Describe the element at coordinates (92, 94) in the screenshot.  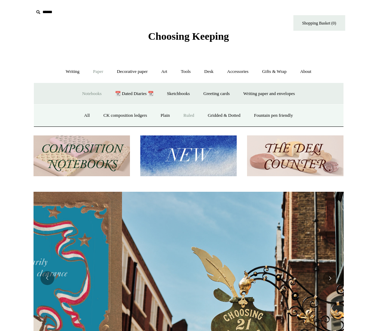
I see `a: Notebooks` at that location.